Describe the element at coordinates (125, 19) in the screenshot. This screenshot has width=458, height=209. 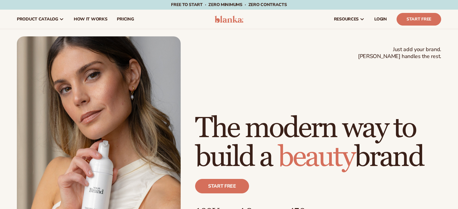
I see `span: pricing` at that location.